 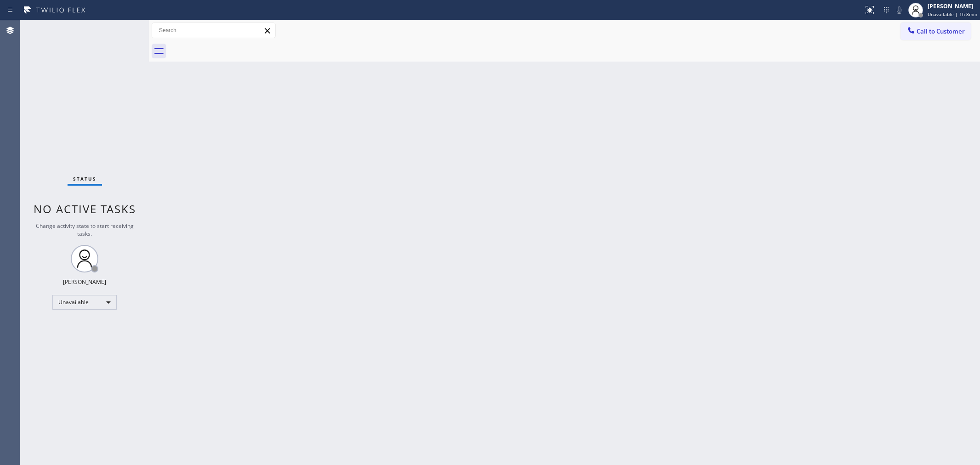 I want to click on div: Unavailable, so click(x=84, y=302).